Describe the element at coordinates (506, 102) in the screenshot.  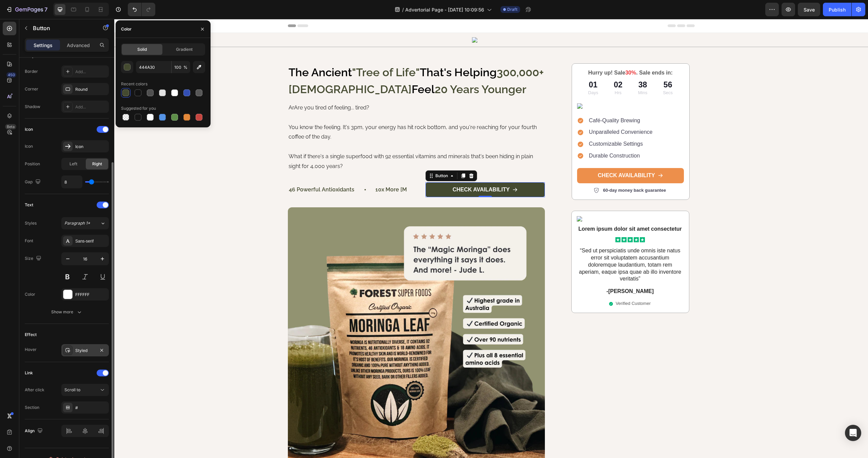
I see `p: Café-Quality Brewing` at that location.